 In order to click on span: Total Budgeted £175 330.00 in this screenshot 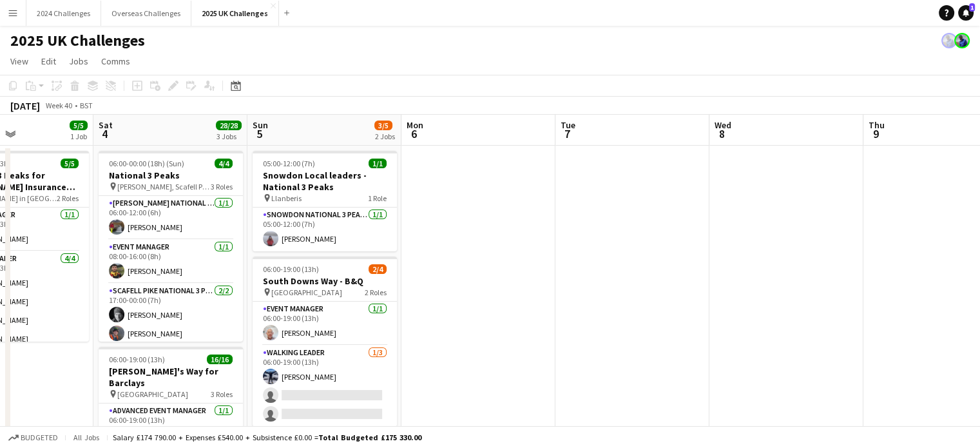, I will do `click(369, 437)`.